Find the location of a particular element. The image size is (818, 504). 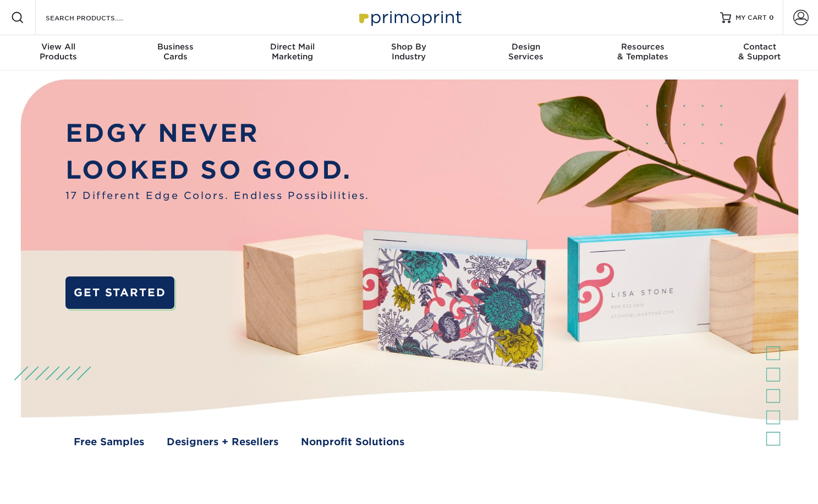

a: DesignServices is located at coordinates (526, 53).